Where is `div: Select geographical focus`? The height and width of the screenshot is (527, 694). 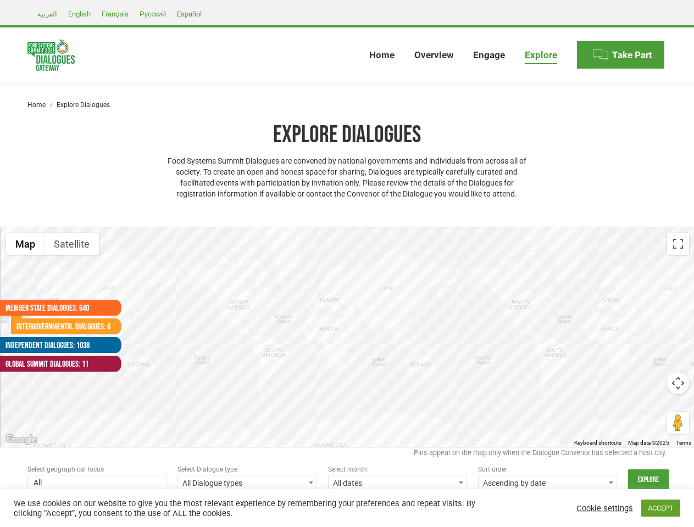
div: Select geographical focus is located at coordinates (97, 470).